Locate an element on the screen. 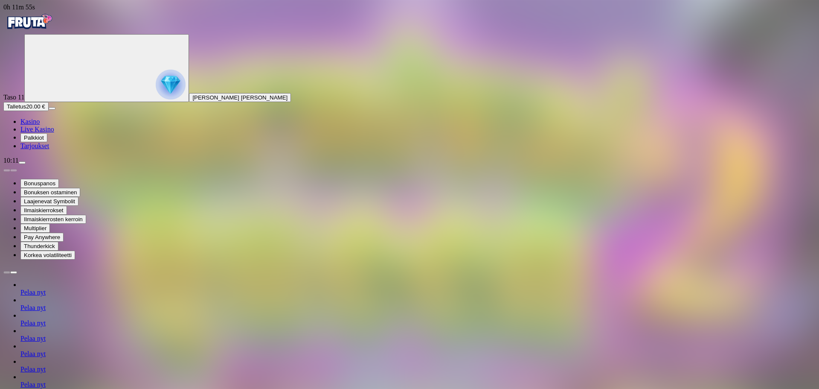 The width and height of the screenshot is (819, 389). img: reward progress is located at coordinates (171, 85).